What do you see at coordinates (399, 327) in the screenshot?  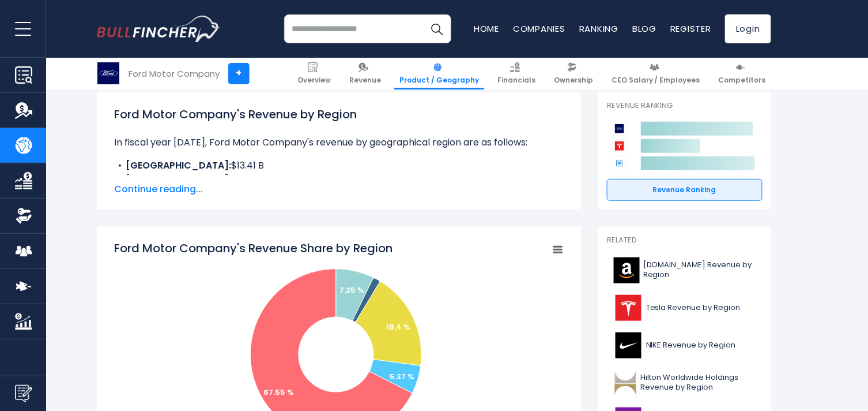 I see `text: 18.4 %` at bounding box center [399, 327].